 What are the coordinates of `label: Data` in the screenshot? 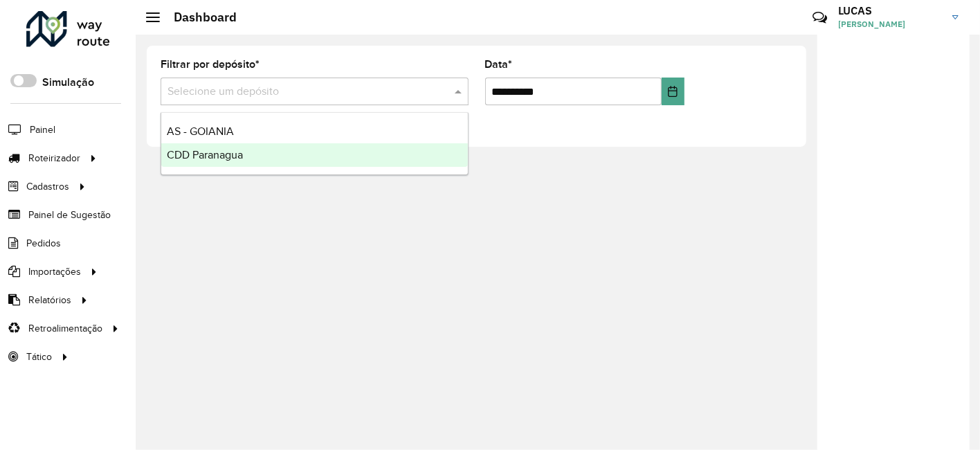 It's located at (499, 64).